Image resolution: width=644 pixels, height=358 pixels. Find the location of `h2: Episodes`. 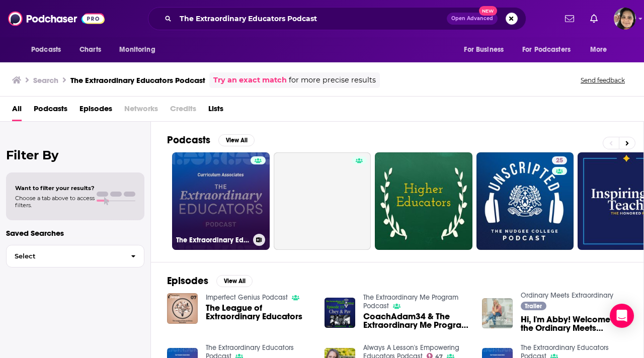

h2: Episodes is located at coordinates (187, 281).